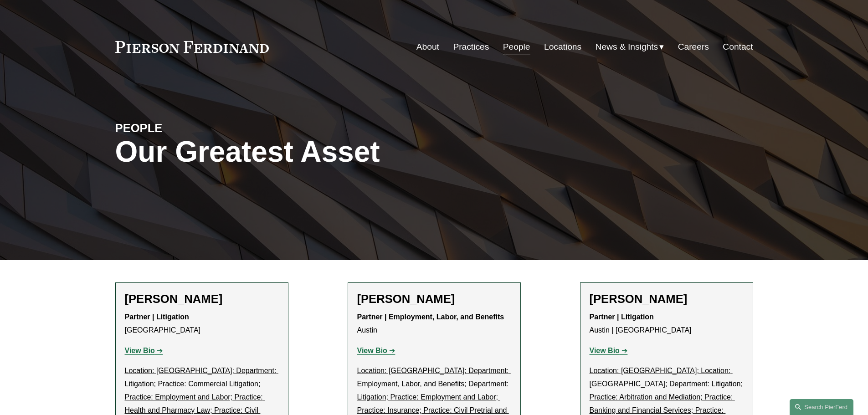 The width and height of the screenshot is (868, 415). What do you see at coordinates (737, 47) in the screenshot?
I see `a: Contact` at bounding box center [737, 47].